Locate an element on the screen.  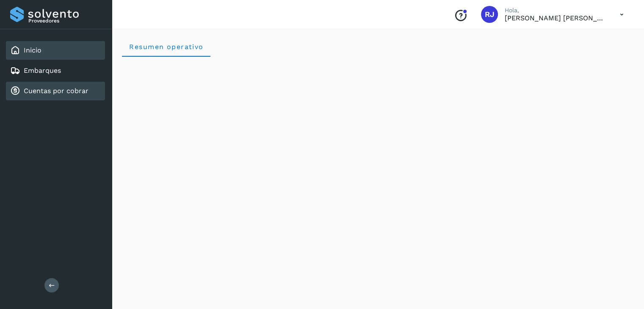
div: Embarques is located at coordinates (55, 71).